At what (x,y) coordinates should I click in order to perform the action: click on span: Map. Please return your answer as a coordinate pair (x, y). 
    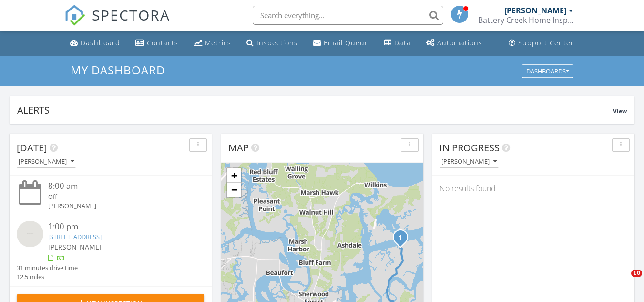
    Looking at the image, I should click on (238, 148).